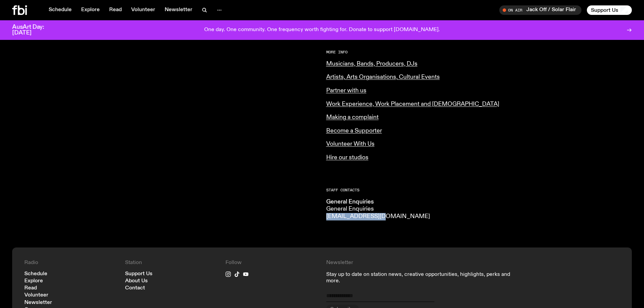 This screenshot has height=308, width=644. Describe the element at coordinates (135, 288) in the screenshot. I see `a: Contact` at that location.